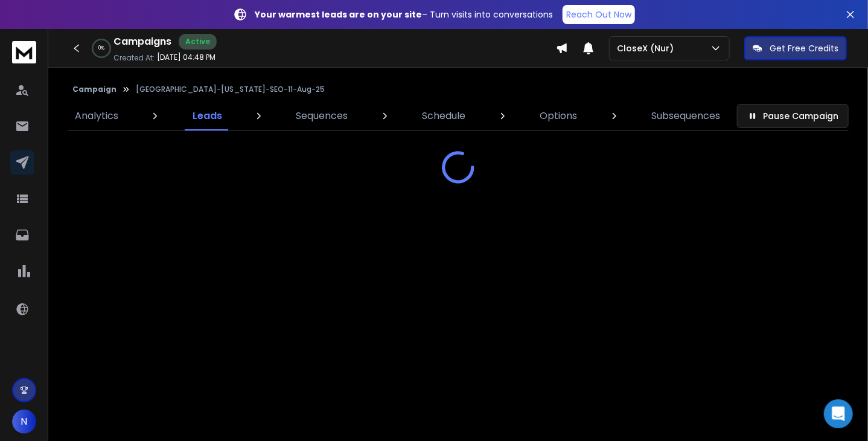  I want to click on a: Reach Out Now, so click(599, 14).